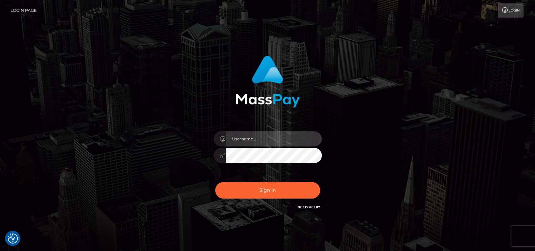 The image size is (535, 251). I want to click on button: Consent Preferences, so click(13, 238).